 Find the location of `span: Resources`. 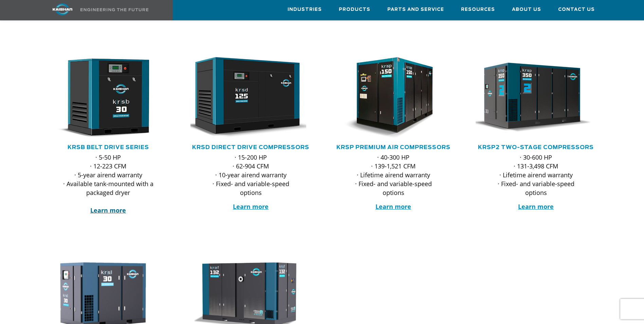

span: Resources is located at coordinates (478, 10).